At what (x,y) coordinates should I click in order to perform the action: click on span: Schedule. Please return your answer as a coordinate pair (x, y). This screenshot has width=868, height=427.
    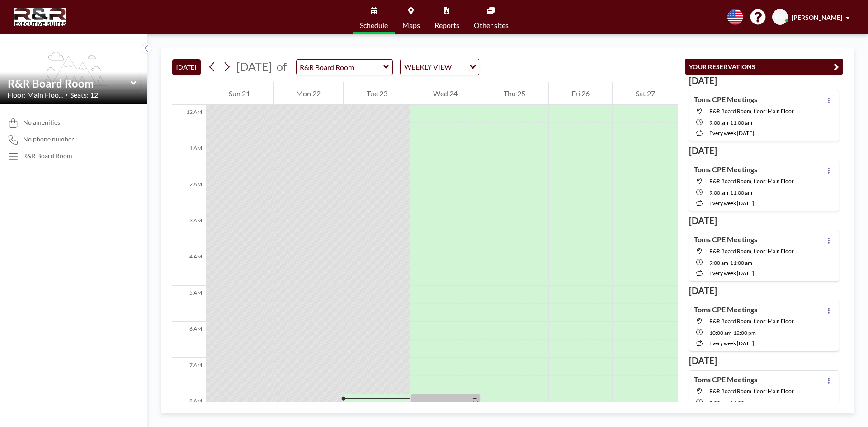
    Looking at the image, I should click on (374, 25).